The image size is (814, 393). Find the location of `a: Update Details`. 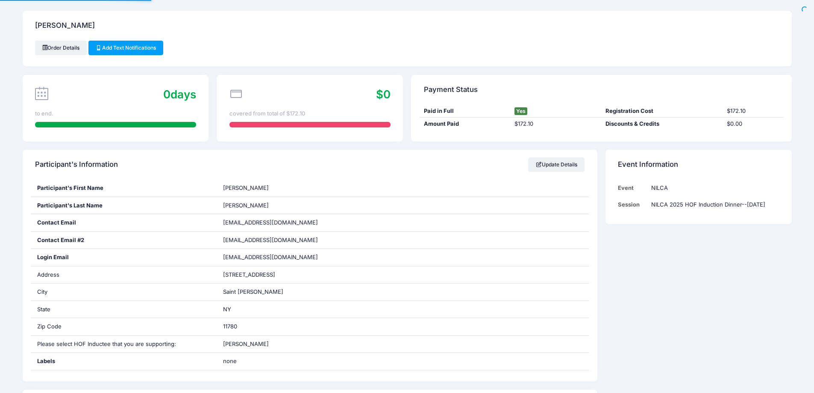

a: Update Details is located at coordinates (556, 164).